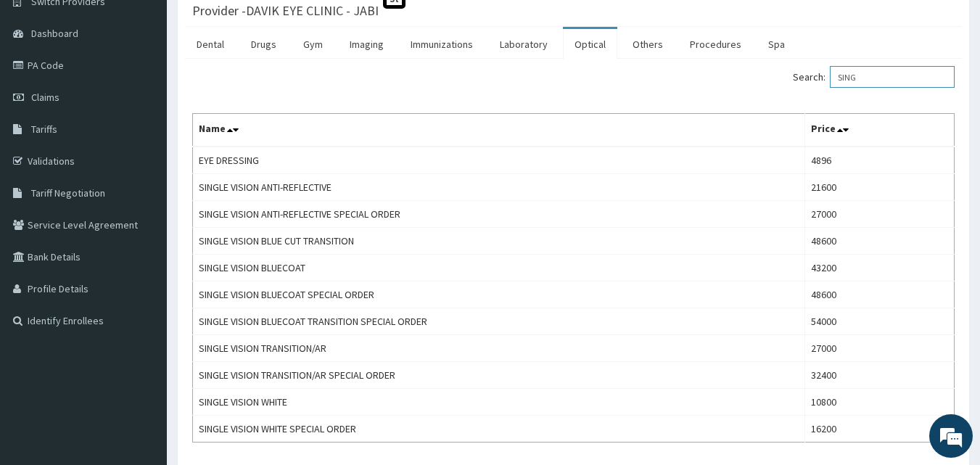  Describe the element at coordinates (499, 295) in the screenshot. I see `td: SINGLE VISION BLUECOAT SPECIAL ORDER` at that location.